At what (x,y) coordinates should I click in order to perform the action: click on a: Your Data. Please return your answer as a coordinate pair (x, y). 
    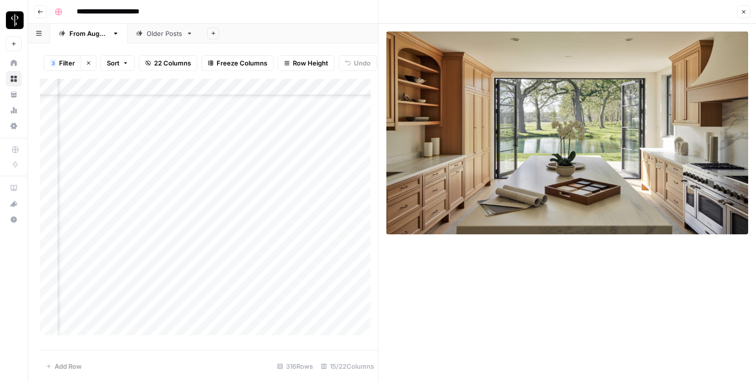
    Looking at the image, I should click on (14, 94).